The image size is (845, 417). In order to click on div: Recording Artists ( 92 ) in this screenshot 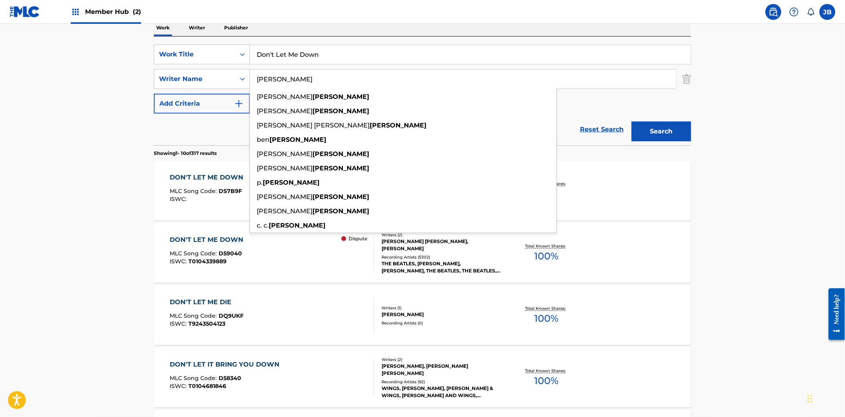, I will do `click(442, 382)`.